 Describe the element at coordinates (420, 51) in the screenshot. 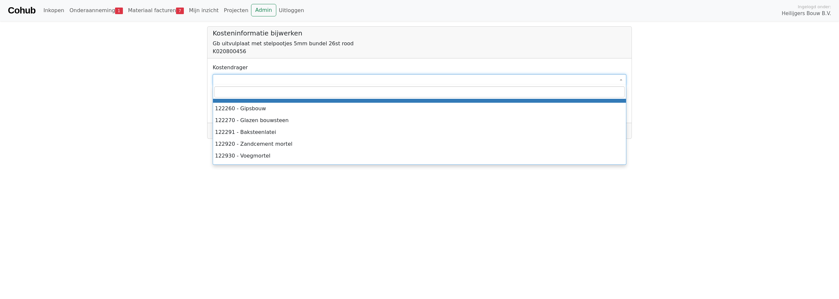

I see `div: K020800456` at that location.